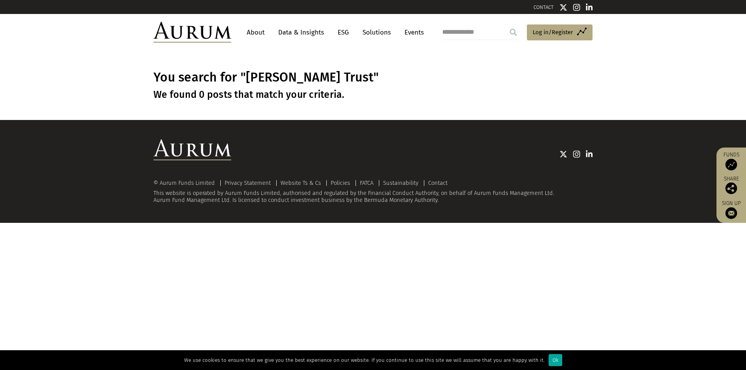 The width and height of the screenshot is (746, 370). I want to click on img: Sign up to our newsletter, so click(731, 213).